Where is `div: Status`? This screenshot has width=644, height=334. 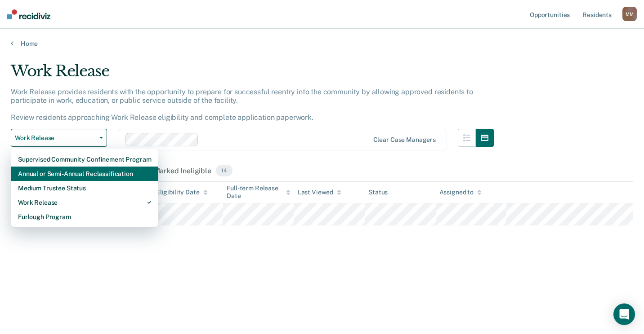 div: Status is located at coordinates (378, 192).